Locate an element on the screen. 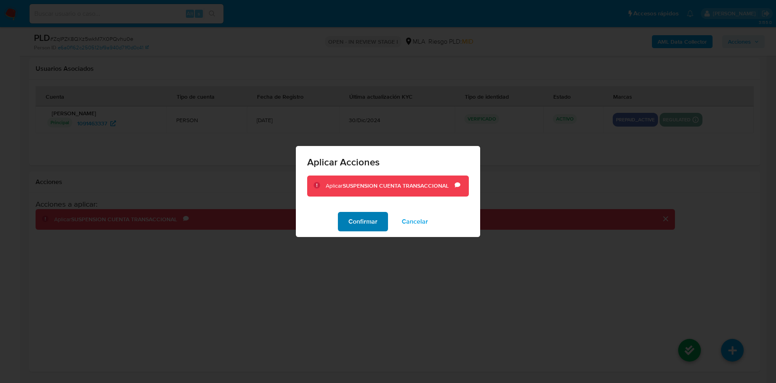  button: Confirmar is located at coordinates (363, 221).